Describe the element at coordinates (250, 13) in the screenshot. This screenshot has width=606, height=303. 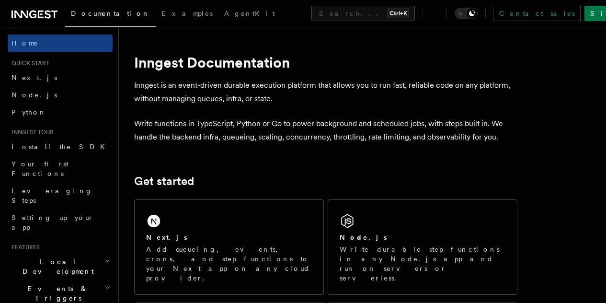
I see `span: AgentKit` at that location.